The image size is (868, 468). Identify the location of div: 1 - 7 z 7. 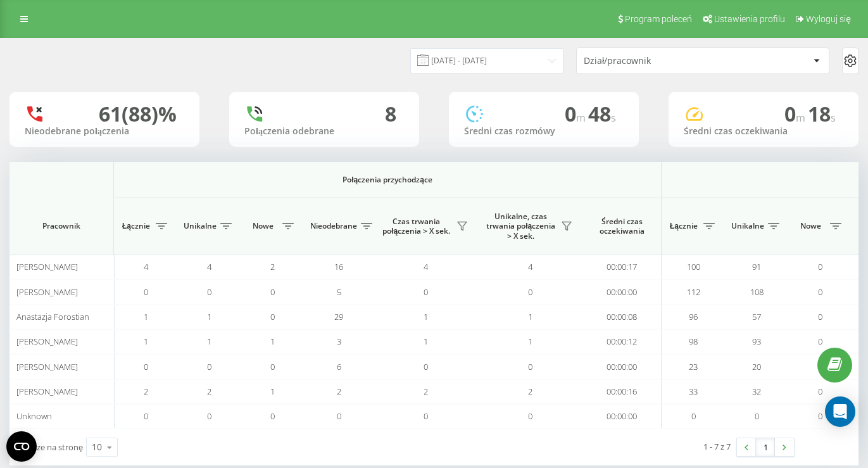
(717, 446).